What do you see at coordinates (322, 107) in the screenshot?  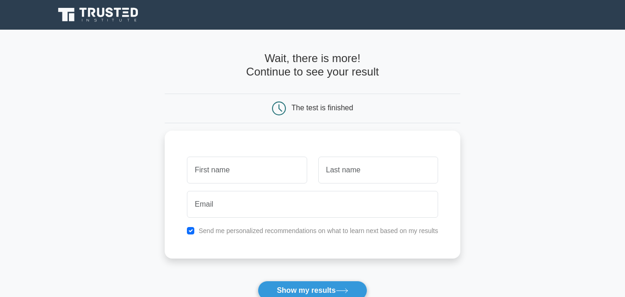 I see `div: The test is finished` at bounding box center [322, 107].